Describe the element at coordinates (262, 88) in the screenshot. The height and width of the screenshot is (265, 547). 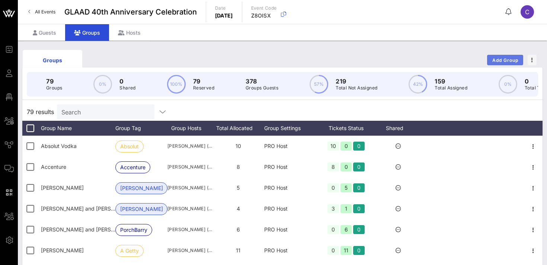
I see `p: Groups Guests` at that location.